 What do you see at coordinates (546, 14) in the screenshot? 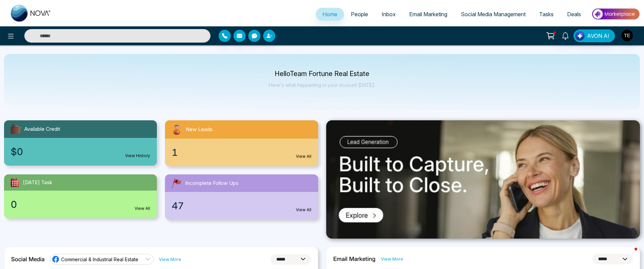
I see `a: Tasks` at bounding box center [546, 14].